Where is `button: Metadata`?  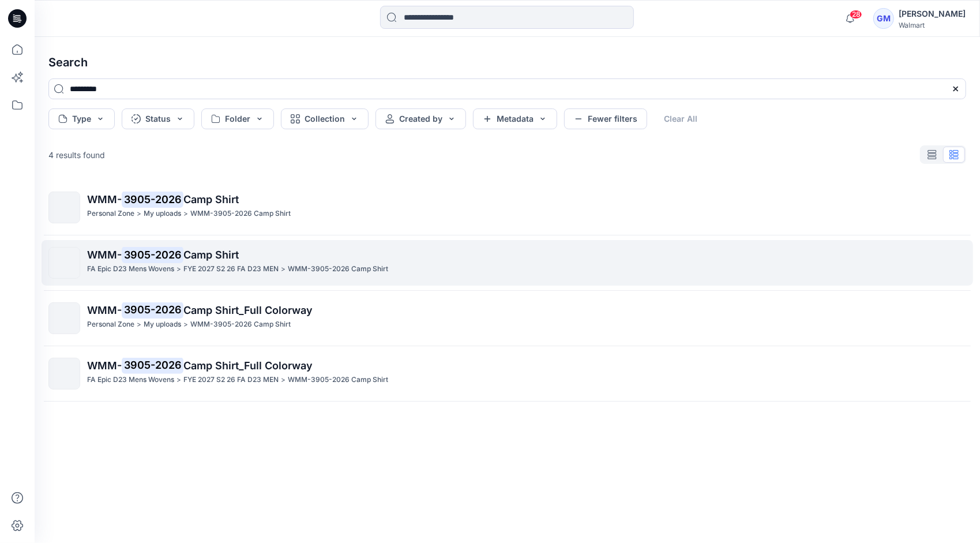
button: Metadata is located at coordinates (515, 119).